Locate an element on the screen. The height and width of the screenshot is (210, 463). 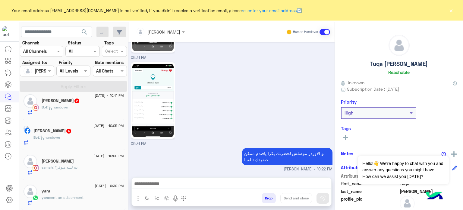
span: samah is located at coordinates (47, 167).